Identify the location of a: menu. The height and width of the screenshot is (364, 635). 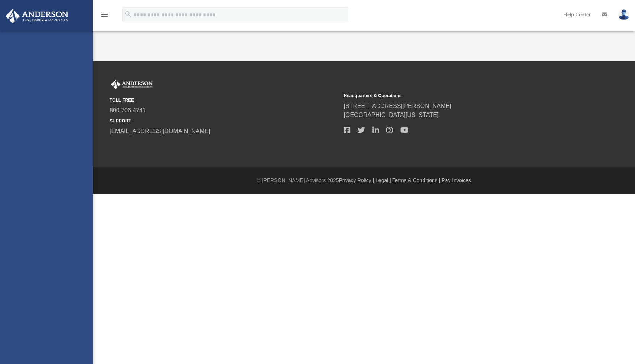
(105, 17).